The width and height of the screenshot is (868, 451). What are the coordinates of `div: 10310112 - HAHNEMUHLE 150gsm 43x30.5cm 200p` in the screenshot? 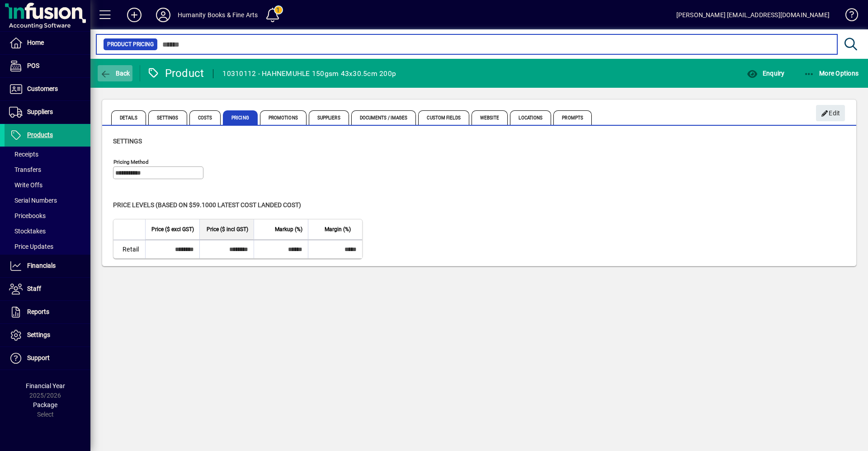 It's located at (309, 74).